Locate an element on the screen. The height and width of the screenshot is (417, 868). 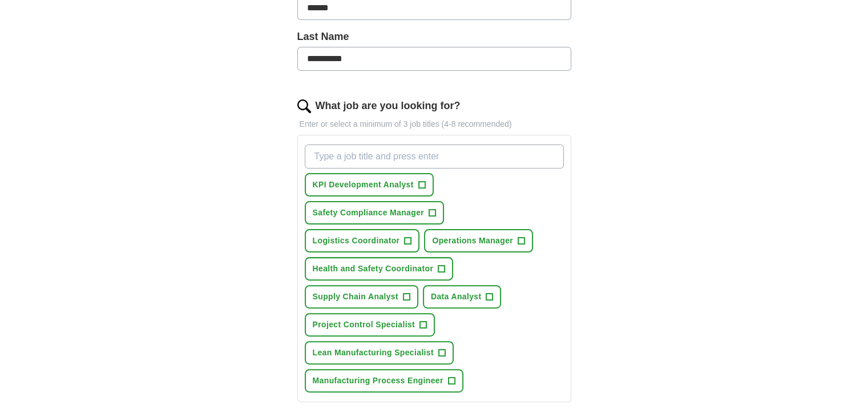
button: Project Control Specialist is located at coordinates (370, 324).